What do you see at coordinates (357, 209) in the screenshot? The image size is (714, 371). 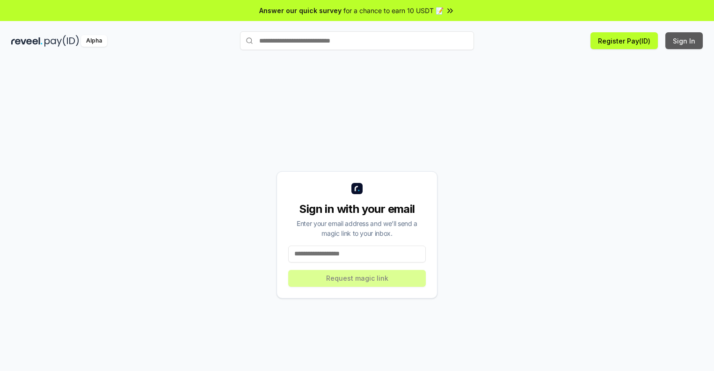 I see `div: Sign in with your email` at bounding box center [357, 209].